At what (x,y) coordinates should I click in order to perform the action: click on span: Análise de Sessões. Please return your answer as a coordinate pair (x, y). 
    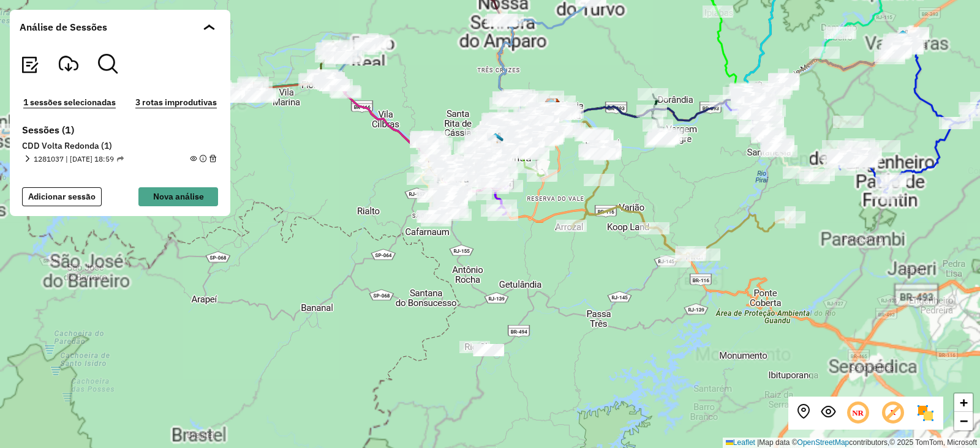
    Looking at the image, I should click on (63, 27).